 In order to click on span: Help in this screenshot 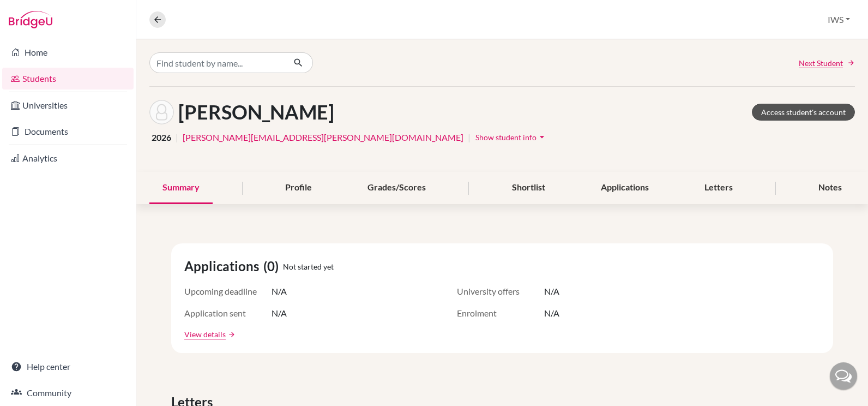, I will do `click(35, 13)`.